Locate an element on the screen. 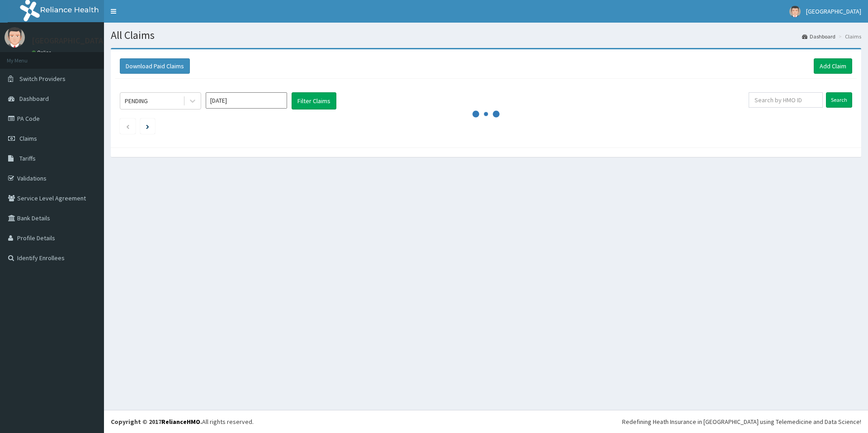 Image resolution: width=868 pixels, height=433 pixels. span: Dashboard is located at coordinates (34, 99).